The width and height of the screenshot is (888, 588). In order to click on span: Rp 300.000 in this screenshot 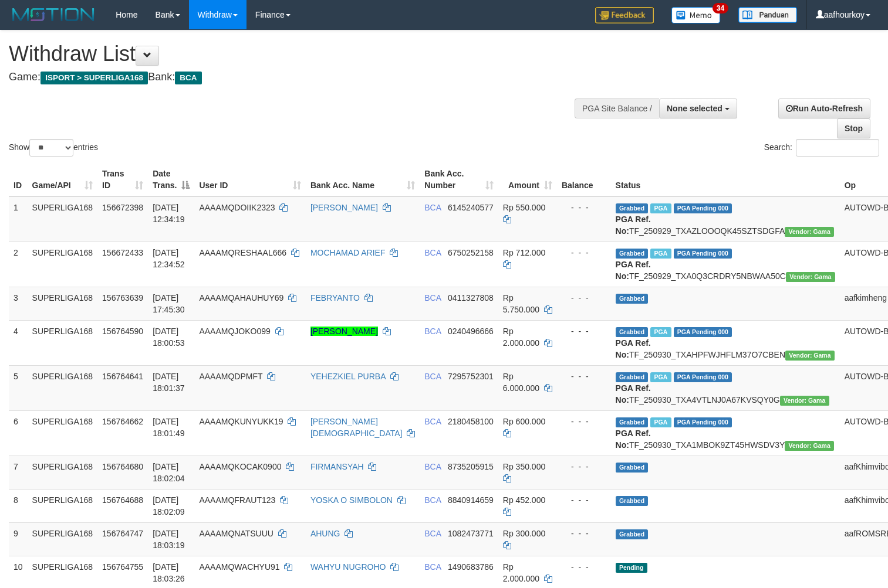, I will do `click(524, 533)`.